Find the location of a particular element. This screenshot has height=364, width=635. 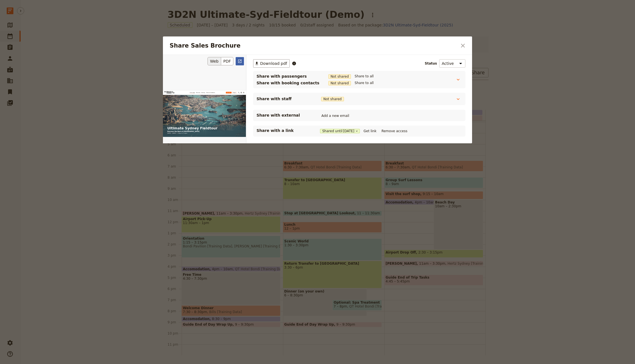

h2: Share Sales Brochure is located at coordinates (314, 46).